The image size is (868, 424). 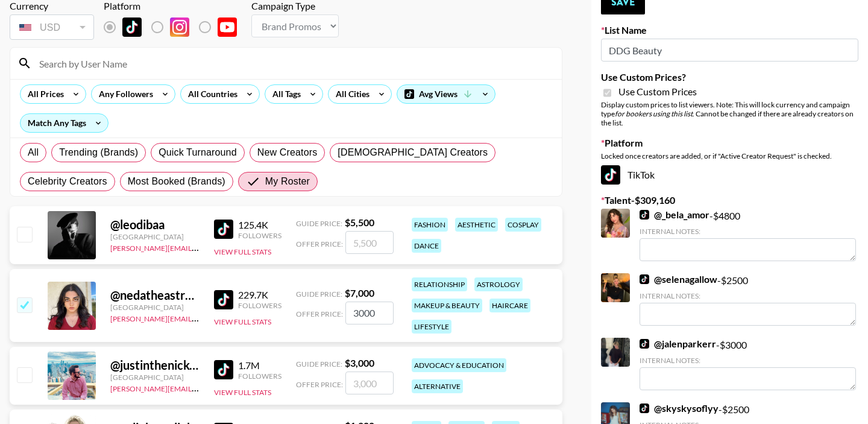 I want to click on div: 125.4K, so click(x=260, y=225).